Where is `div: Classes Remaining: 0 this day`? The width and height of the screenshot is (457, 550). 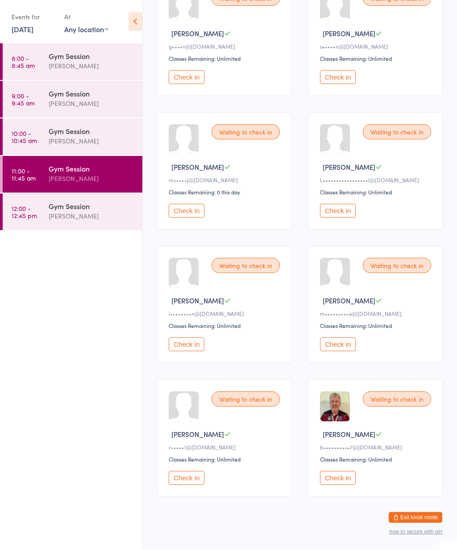 div: Classes Remaining: 0 this day is located at coordinates (225, 192).